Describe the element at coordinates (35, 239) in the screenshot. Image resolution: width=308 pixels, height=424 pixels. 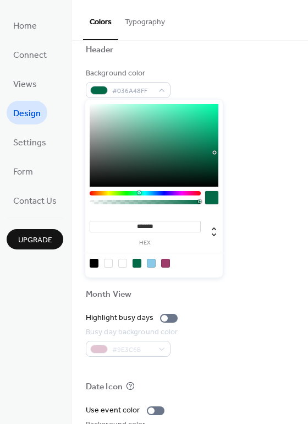
I see `button: Upgrade` at that location.